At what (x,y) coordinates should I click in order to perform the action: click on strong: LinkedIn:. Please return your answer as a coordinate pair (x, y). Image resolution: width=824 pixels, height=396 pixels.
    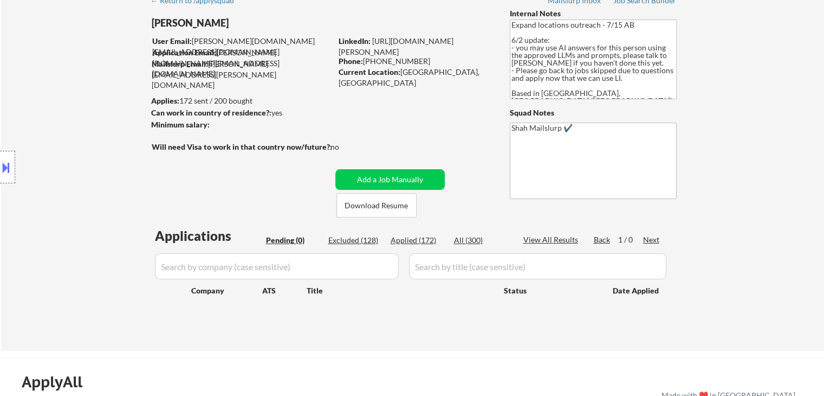
    Looking at the image, I should click on (354, 41).